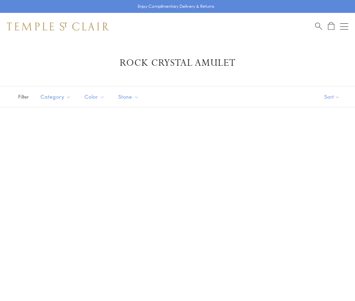 The height and width of the screenshot is (301, 355). I want to click on button: Show sort by, so click(332, 96).